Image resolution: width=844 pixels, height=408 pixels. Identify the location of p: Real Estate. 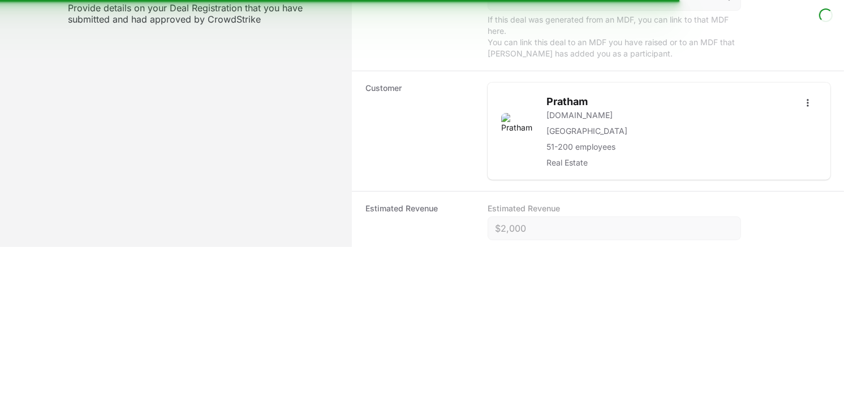
(586, 163).